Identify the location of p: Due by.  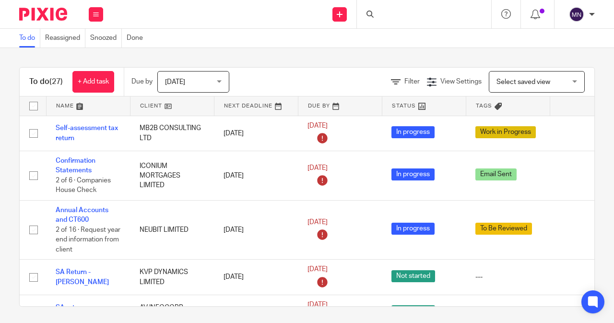
(142, 82).